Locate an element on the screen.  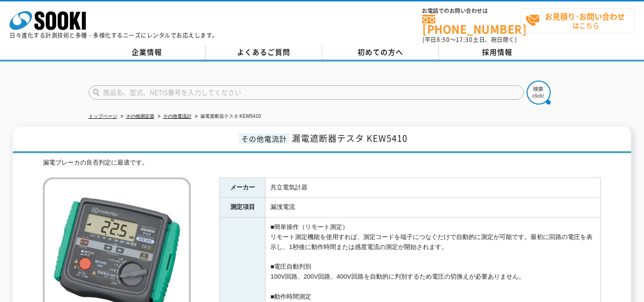
span: はこちら is located at coordinates (580, 20).